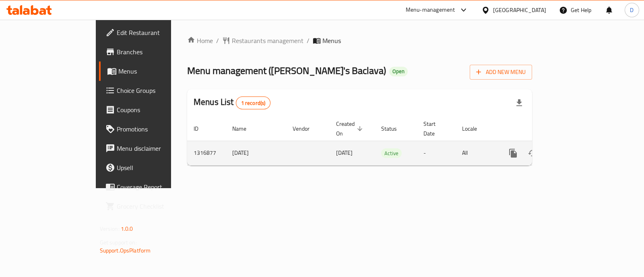  Describe the element at coordinates (435, 128) in the screenshot. I see `span: Start Date` at that location.